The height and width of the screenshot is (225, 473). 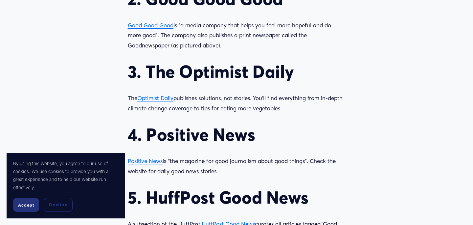 What do you see at coordinates (156, 98) in the screenshot?
I see `span: Optimist Daily` at bounding box center [156, 98].